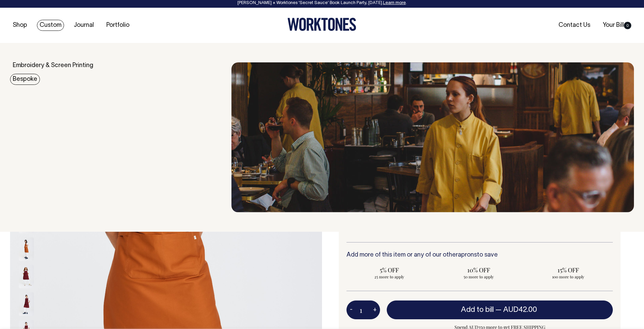  What do you see at coordinates (574, 25) in the screenshot?
I see `a: Contact Us` at bounding box center [574, 25].